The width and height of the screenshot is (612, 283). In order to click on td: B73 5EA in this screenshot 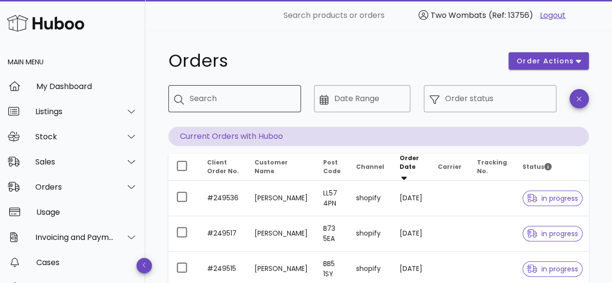, I will do `click(332, 234)`.